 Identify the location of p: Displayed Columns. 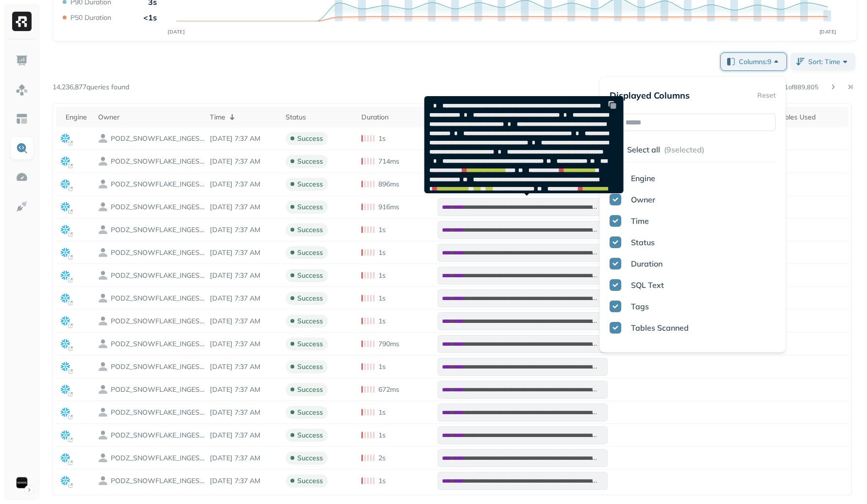
(650, 95).